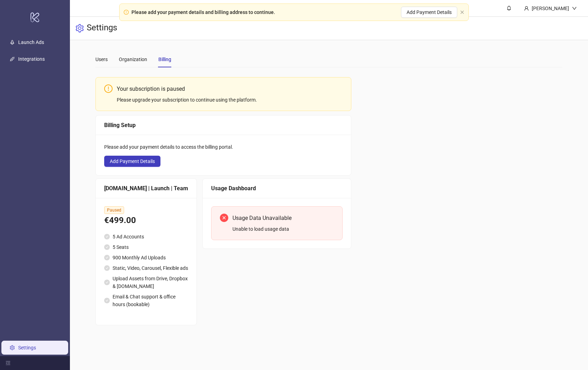  What do you see at coordinates (462, 12) in the screenshot?
I see `button: close` at bounding box center [462, 12].